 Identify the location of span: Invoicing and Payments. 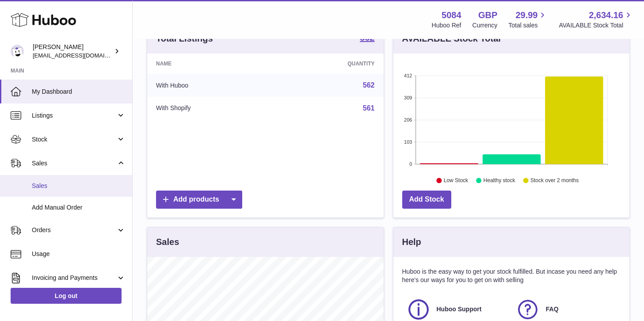
(74, 278).